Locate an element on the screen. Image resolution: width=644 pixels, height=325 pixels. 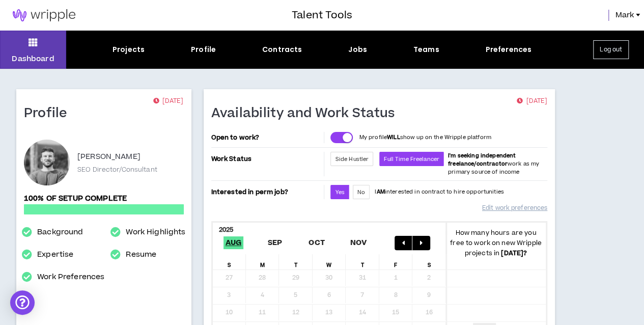
div: Projects is located at coordinates (128, 49).